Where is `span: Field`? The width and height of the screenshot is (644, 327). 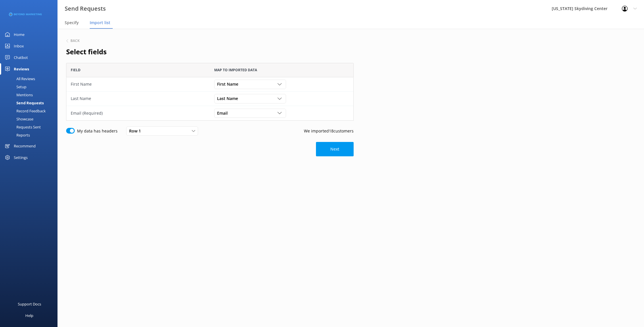 span: Field is located at coordinates (76, 70).